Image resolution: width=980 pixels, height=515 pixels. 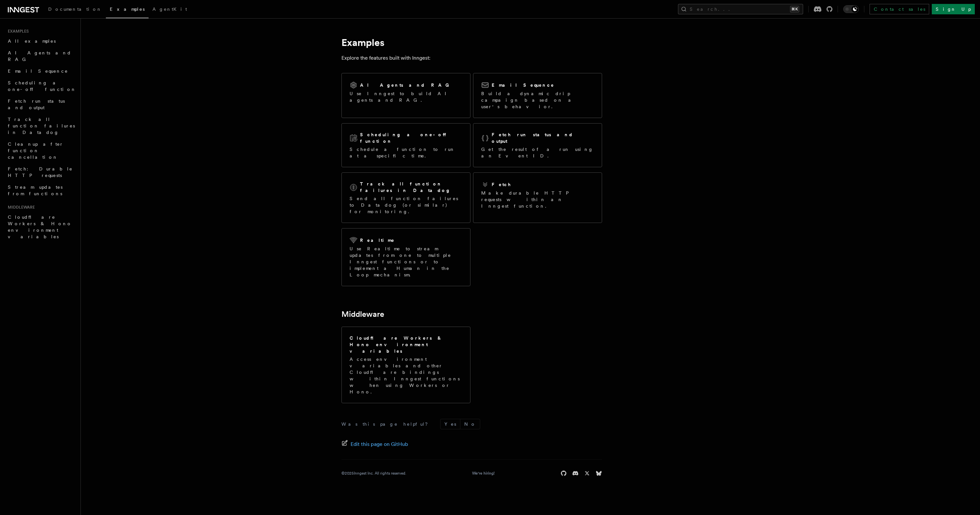 I want to click on a: Sign Up, so click(x=953, y=9).